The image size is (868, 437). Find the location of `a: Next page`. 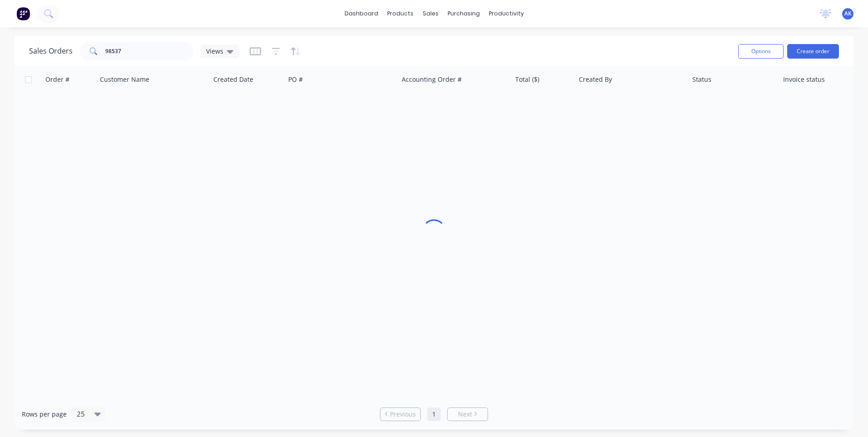

a: Next page is located at coordinates (468, 414).